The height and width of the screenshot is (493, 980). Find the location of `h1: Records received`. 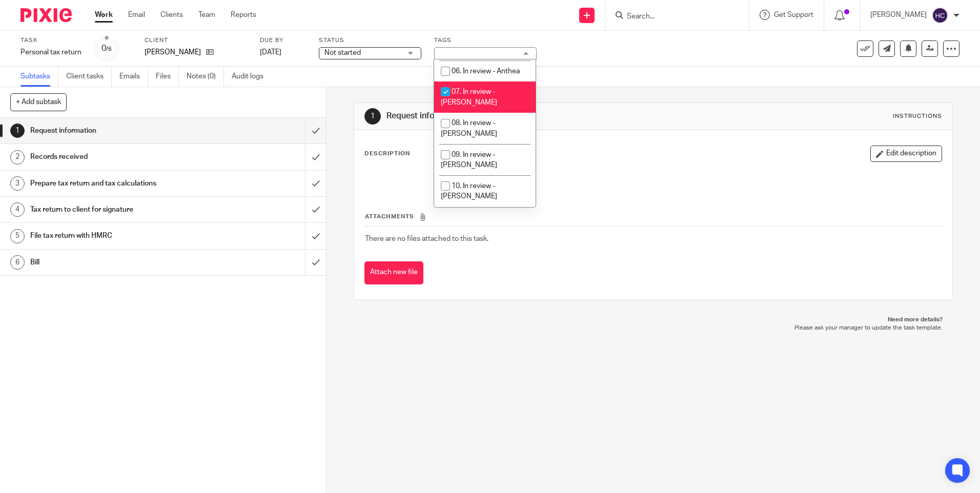

h1: Records received is located at coordinates (118, 157).